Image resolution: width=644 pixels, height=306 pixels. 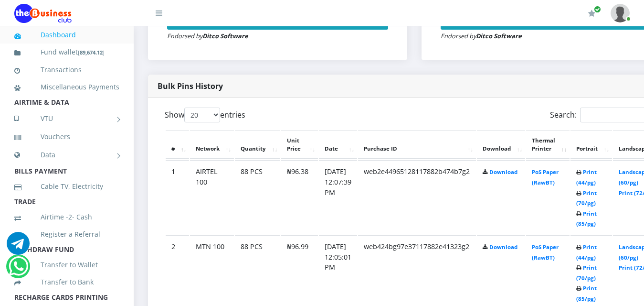 I want to click on span: Renew/Upgrade Subscription, so click(x=598, y=9).